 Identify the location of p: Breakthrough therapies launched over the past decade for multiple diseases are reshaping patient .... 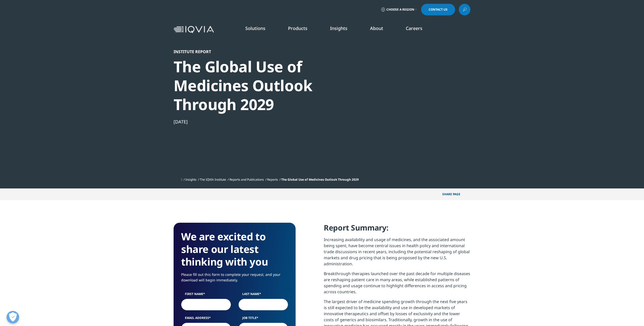
(397, 284).